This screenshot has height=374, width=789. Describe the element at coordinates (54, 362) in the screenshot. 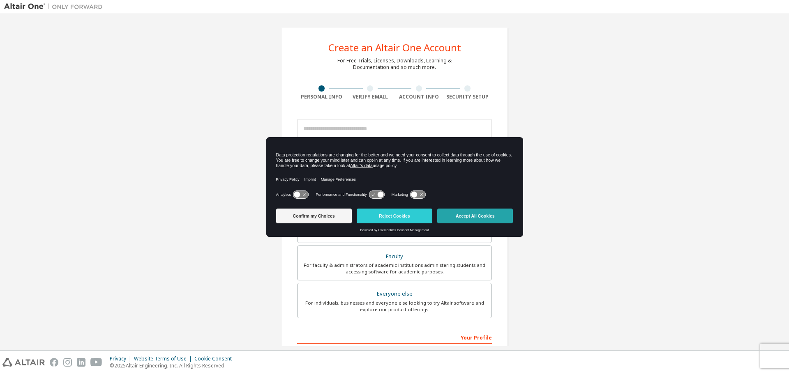

I see `img: facebook.svg` at that location.